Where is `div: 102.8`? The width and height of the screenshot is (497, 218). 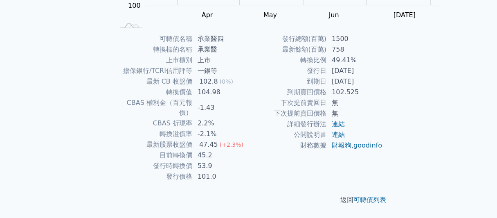 div: 102.8 is located at coordinates (209, 81).